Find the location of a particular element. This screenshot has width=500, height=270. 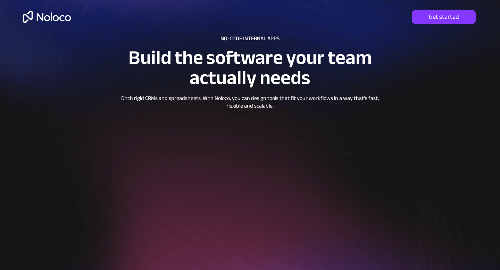

span: Build the software your team actually needs is located at coordinates (250, 68).